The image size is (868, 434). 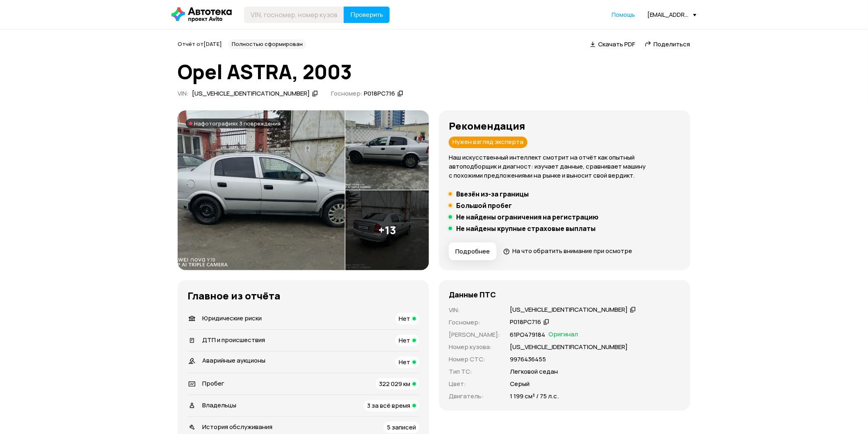 What do you see at coordinates (475, 323) in the screenshot?
I see `p: Госномер :` at bounding box center [475, 323].